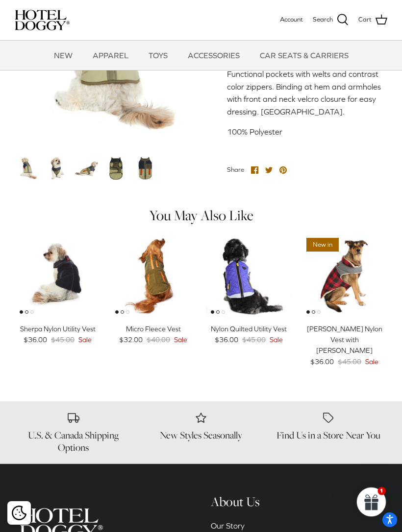  I want to click on a: Find Us in a Store Near You, so click(328, 426).